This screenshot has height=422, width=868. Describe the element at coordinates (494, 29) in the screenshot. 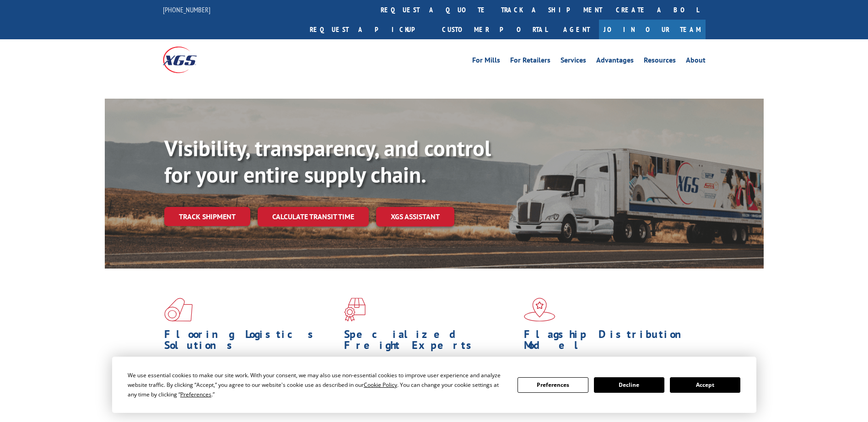

I see `a: Customer Portal` at that location.